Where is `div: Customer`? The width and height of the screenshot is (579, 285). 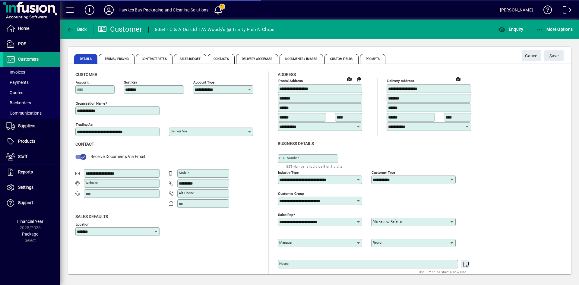
div: Customer is located at coordinates (120, 29).